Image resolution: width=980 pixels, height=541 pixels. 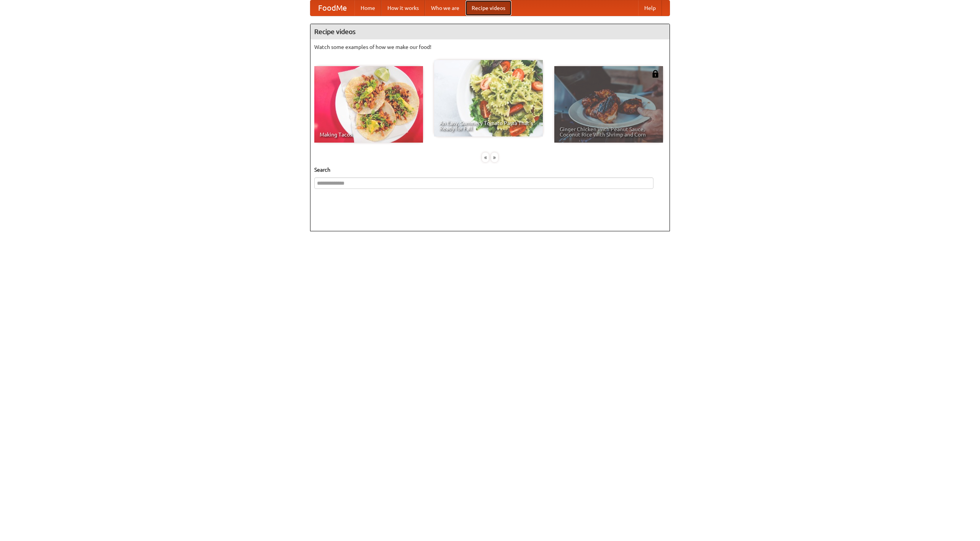 What do you see at coordinates (333, 8) in the screenshot?
I see `a: FoodMe` at bounding box center [333, 8].